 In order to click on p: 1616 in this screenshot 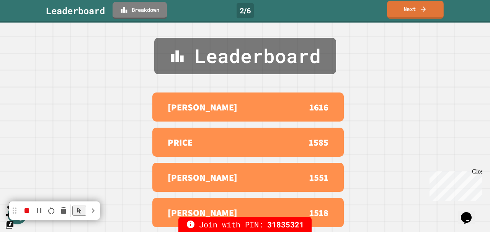, I will do `click(319, 107)`.